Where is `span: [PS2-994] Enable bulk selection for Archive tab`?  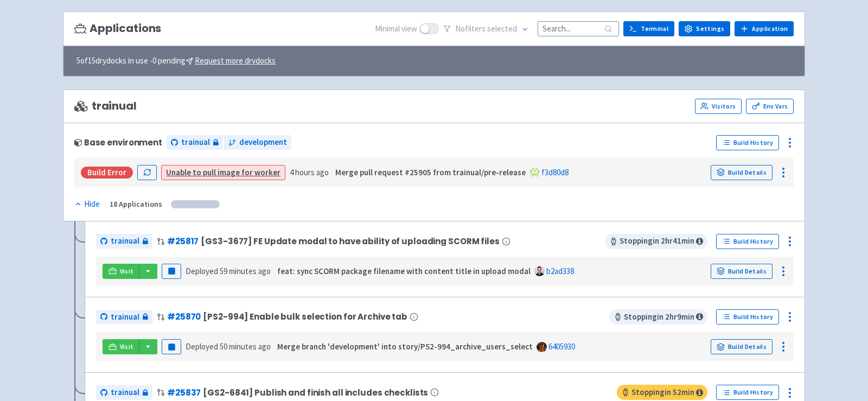 span: [PS2-994] Enable bulk selection for Archive tab is located at coordinates (305, 316).